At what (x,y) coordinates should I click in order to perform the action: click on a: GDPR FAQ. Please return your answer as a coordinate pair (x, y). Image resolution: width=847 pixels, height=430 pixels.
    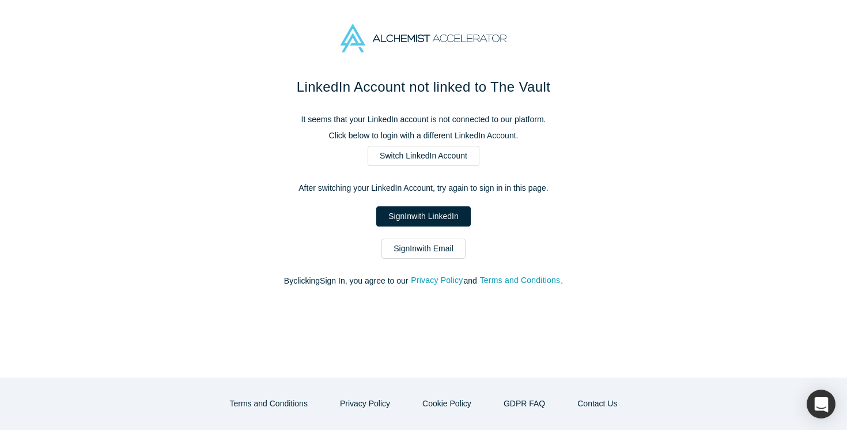
    Looking at the image, I should click on (524, 403).